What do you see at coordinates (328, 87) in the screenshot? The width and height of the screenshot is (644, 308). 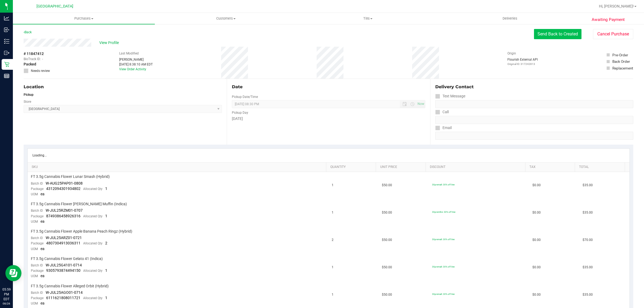 I see `div: Date` at bounding box center [328, 87].